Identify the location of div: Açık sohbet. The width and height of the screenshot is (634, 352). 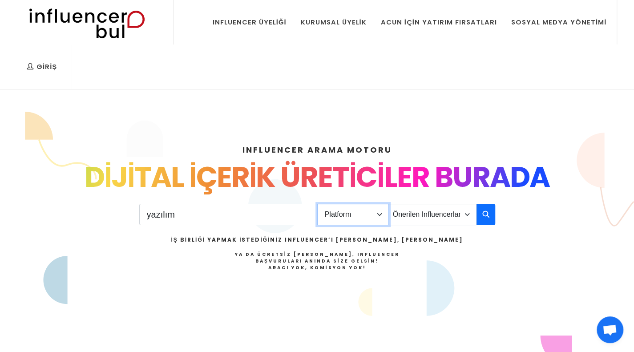
(610, 330).